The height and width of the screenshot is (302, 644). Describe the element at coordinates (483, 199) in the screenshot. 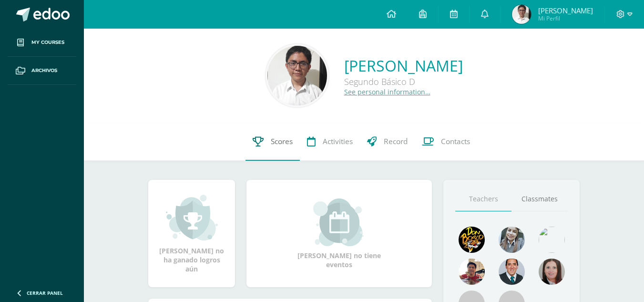

I see `a: Teachers` at that location.